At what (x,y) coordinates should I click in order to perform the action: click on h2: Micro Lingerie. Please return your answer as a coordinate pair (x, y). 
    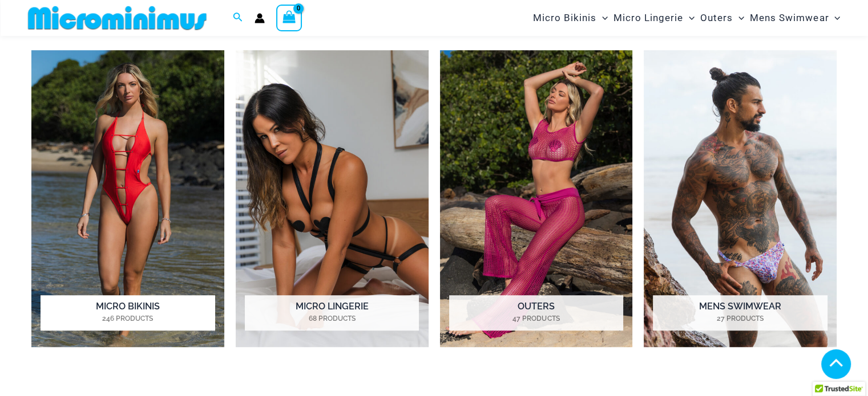
    Looking at the image, I should click on (331, 313).